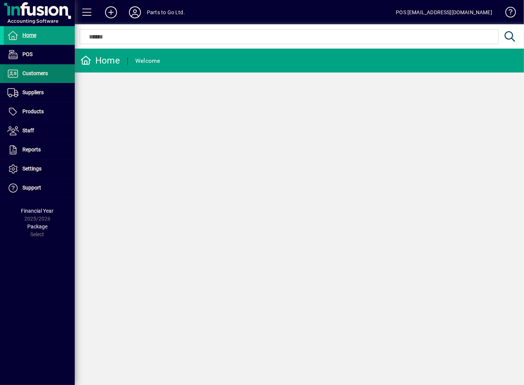 This screenshot has width=524, height=385. What do you see at coordinates (166, 12) in the screenshot?
I see `div: Parts to Go Ltd.` at bounding box center [166, 12].